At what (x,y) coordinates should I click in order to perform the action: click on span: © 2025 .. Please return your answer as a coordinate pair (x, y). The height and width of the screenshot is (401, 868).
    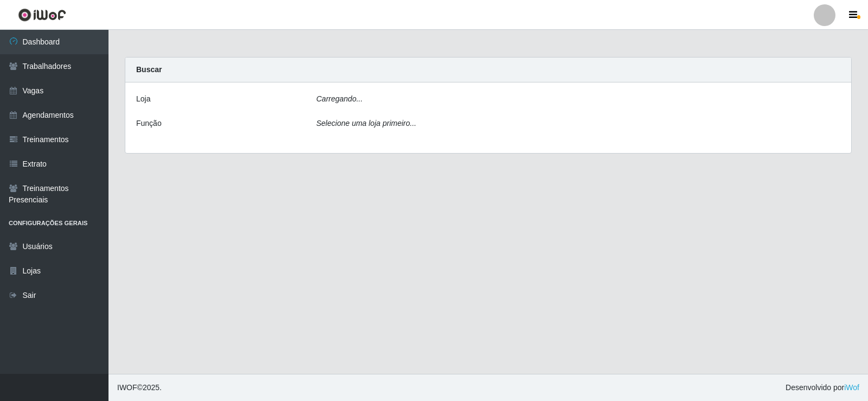
    Looking at the image, I should click on (139, 388).